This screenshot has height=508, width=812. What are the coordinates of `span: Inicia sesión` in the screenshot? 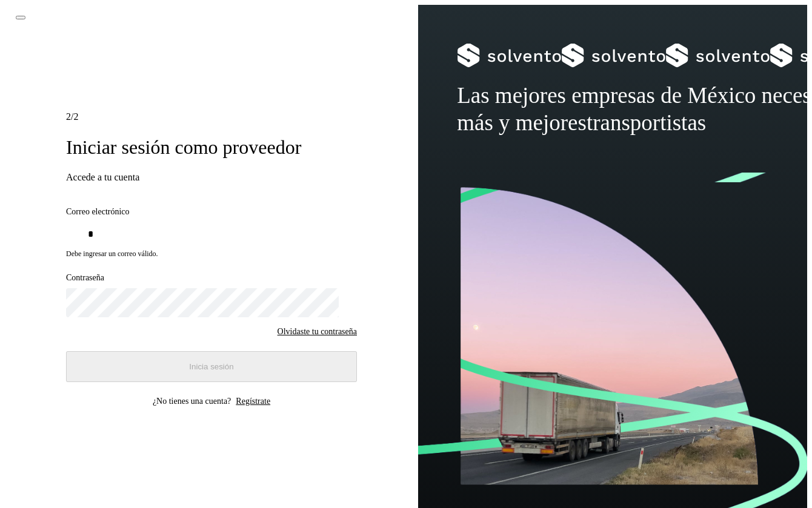 It's located at (211, 367).